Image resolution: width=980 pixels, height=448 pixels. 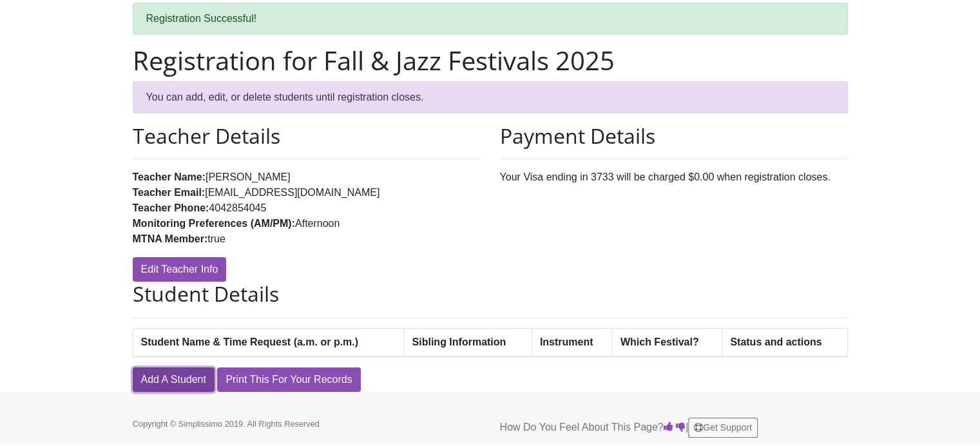 I want to click on h1: Registration for Fall & Jazz Festivals 2025, so click(x=490, y=61).